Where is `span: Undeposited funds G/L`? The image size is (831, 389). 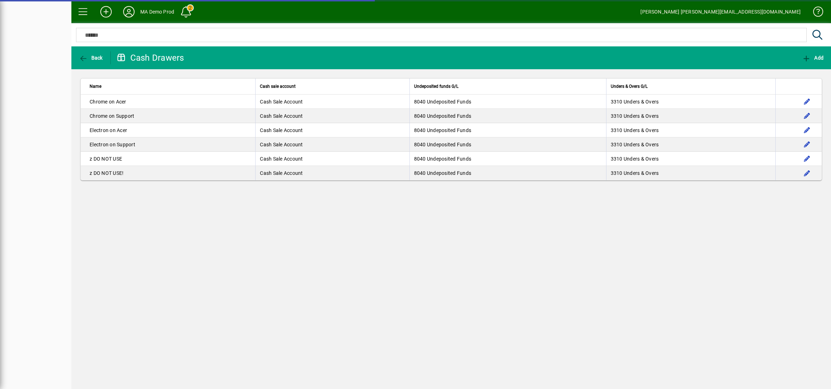
span: Undeposited funds G/L is located at coordinates (436, 86).